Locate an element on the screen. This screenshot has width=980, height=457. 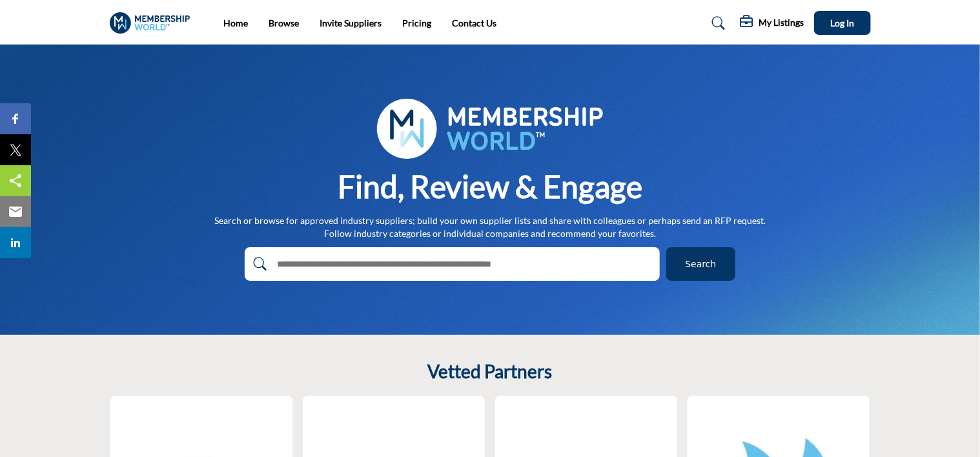
a: Search is located at coordinates (716, 23).